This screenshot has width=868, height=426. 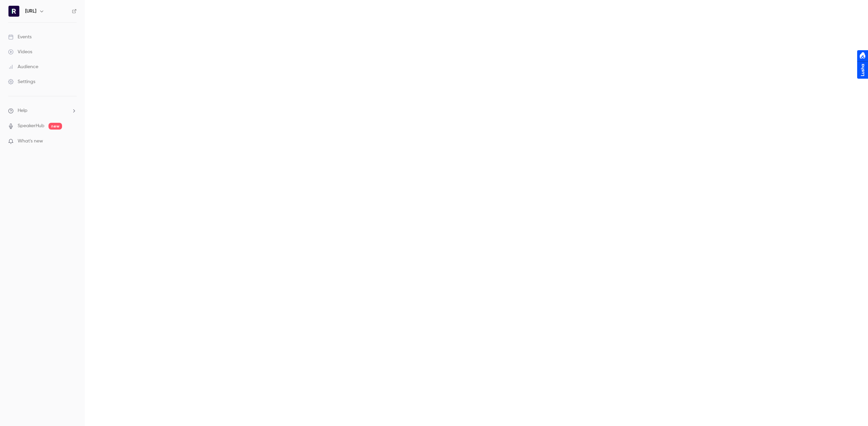 What do you see at coordinates (22, 111) in the screenshot?
I see `span: Help` at bounding box center [22, 111].